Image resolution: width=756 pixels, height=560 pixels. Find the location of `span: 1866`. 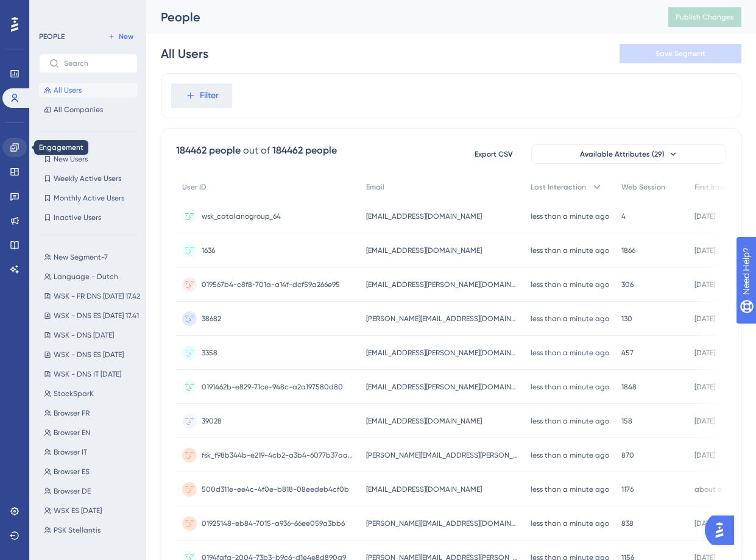

span: 1866 is located at coordinates (629, 250).